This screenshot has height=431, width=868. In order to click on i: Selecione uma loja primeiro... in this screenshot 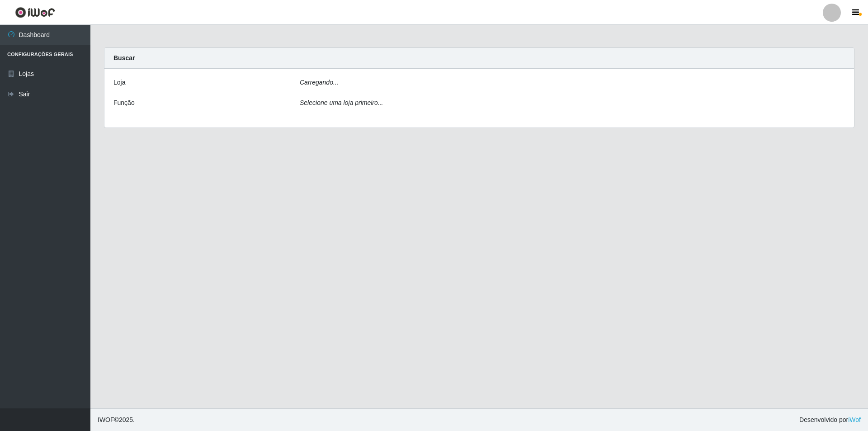, I will do `click(341, 103)`.